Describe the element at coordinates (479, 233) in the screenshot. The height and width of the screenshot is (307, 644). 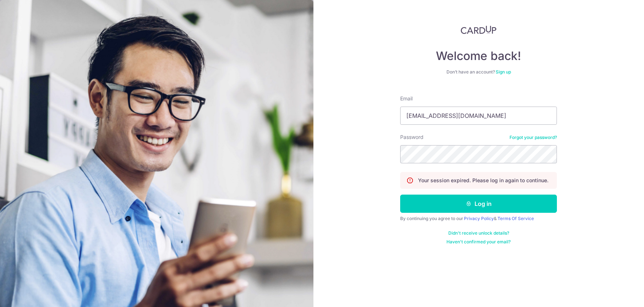
I see `a: Didn't receive unlock details?` at that location.